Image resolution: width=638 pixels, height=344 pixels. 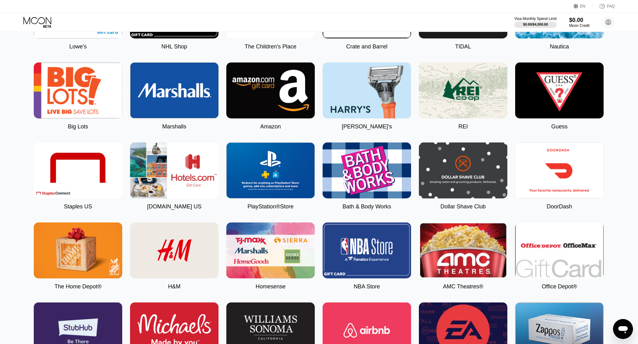 I want to click on div: EN, so click(x=583, y=6).